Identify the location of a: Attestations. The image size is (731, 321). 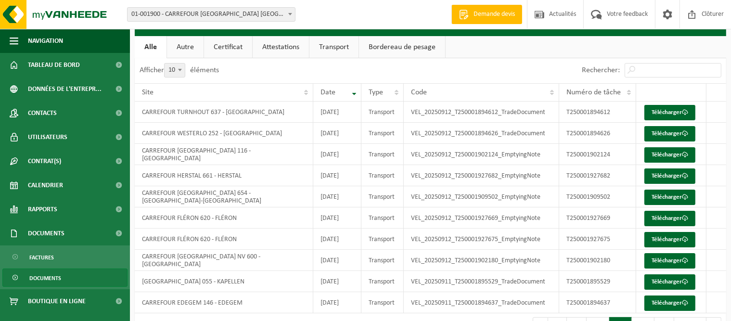
(280, 47).